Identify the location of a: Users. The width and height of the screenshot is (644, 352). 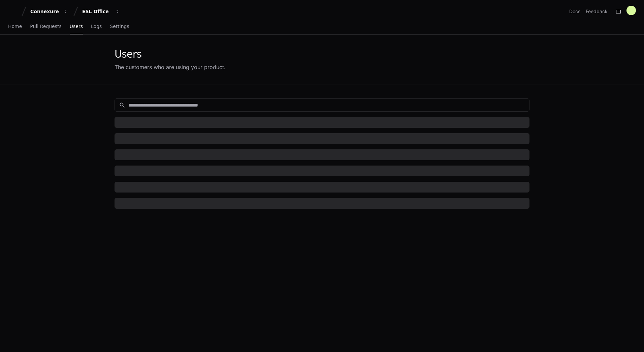
(76, 27).